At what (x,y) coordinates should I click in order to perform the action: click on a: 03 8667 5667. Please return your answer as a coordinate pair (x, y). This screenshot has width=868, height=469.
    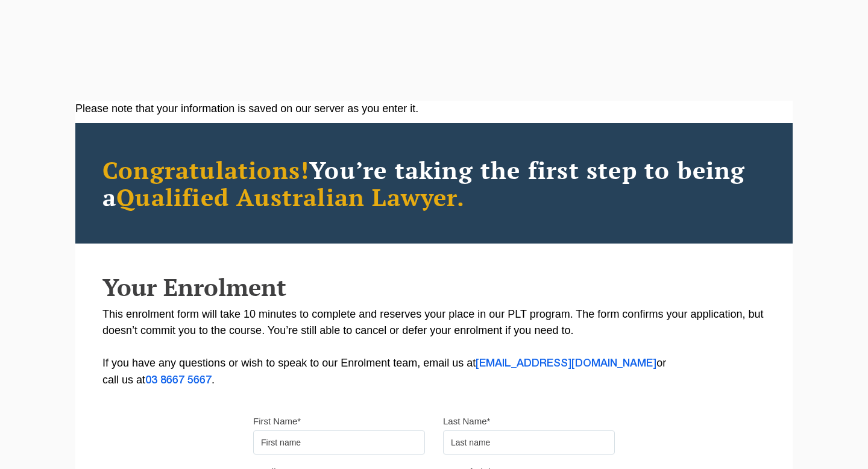
    Looking at the image, I should click on (178, 380).